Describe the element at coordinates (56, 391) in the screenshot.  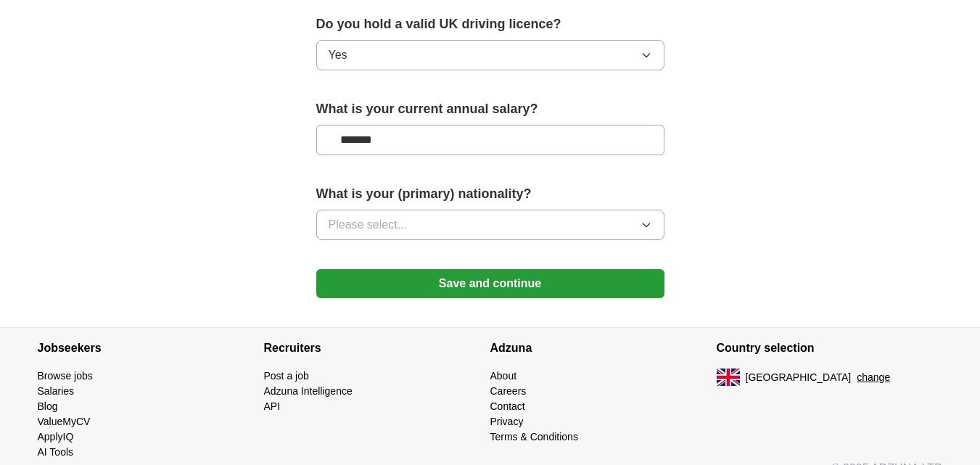
I see `a: Salaries` at that location.